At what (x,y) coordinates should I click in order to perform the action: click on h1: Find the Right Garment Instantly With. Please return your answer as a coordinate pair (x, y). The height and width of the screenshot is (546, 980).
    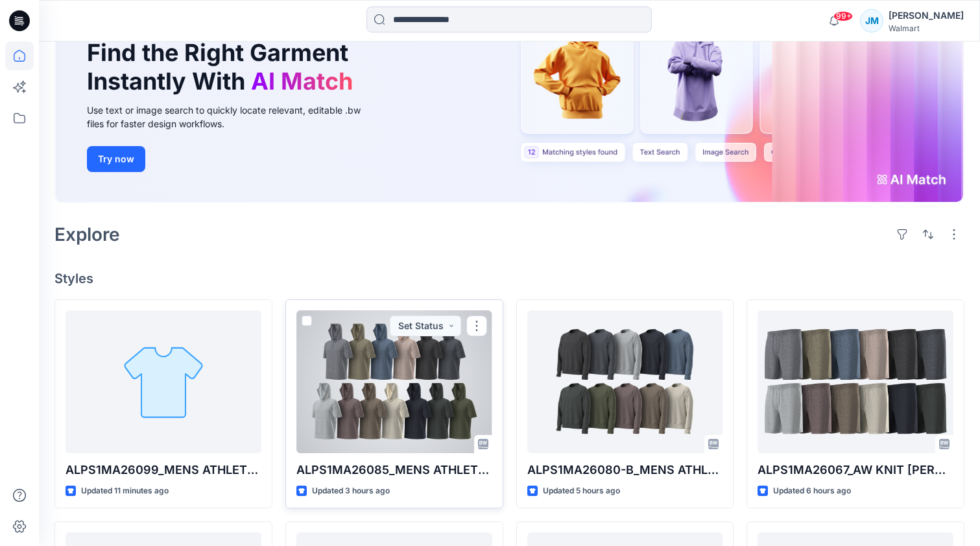
    Looking at the image, I should click on (223, 67).